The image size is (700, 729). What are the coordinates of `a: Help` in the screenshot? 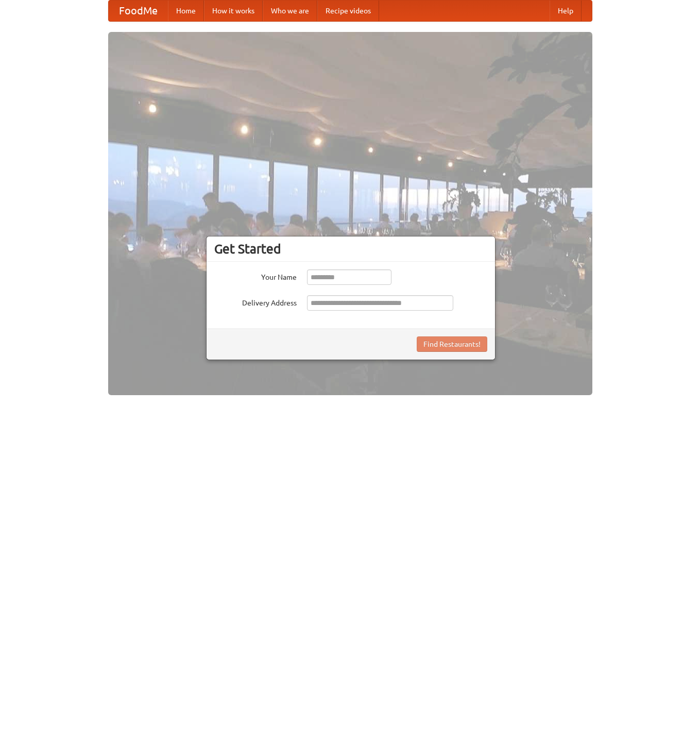 It's located at (566, 11).